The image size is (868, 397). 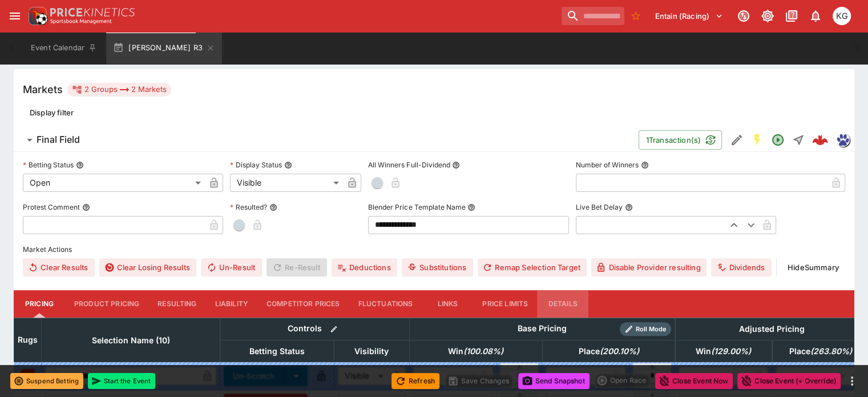 What do you see at coordinates (58, 139) in the screenshot?
I see `h6: Final Field` at bounding box center [58, 139].